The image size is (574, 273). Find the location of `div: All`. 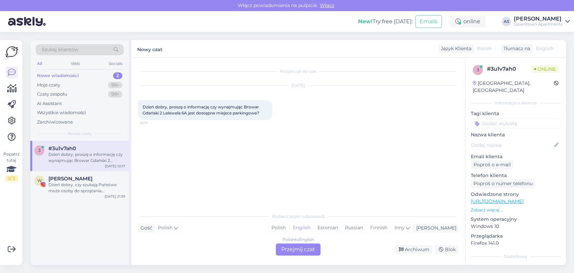

div: All is located at coordinates (39, 64).